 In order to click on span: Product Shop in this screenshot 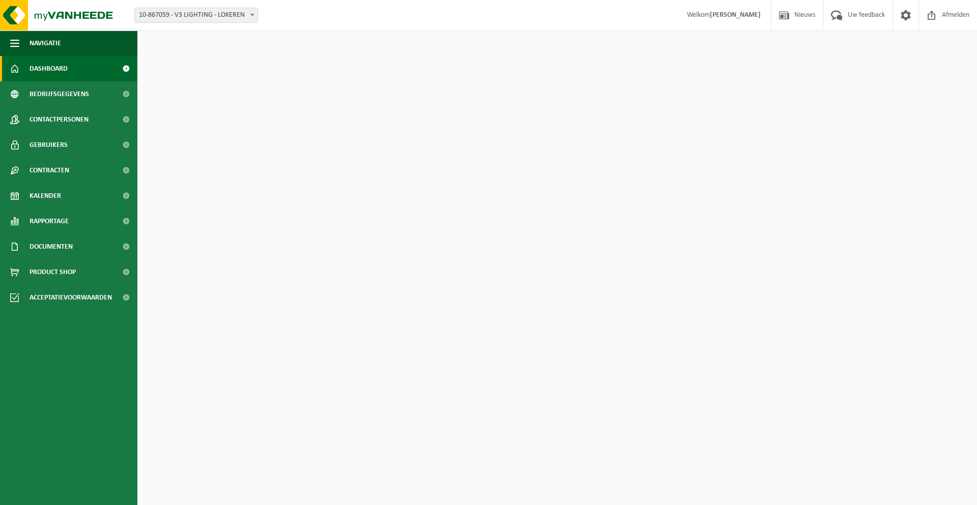, I will do `click(52, 272)`.